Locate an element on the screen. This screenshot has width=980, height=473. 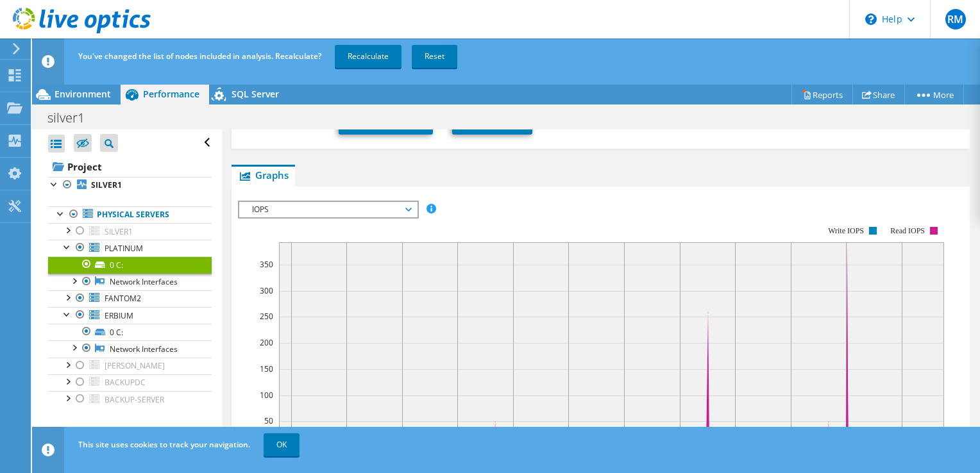
text: 150 is located at coordinates (266, 369).